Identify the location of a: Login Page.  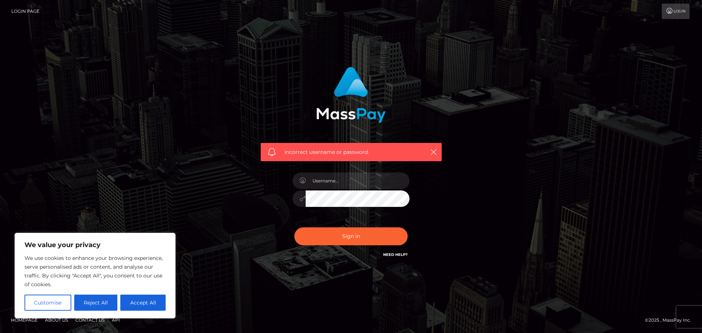
(25, 11).